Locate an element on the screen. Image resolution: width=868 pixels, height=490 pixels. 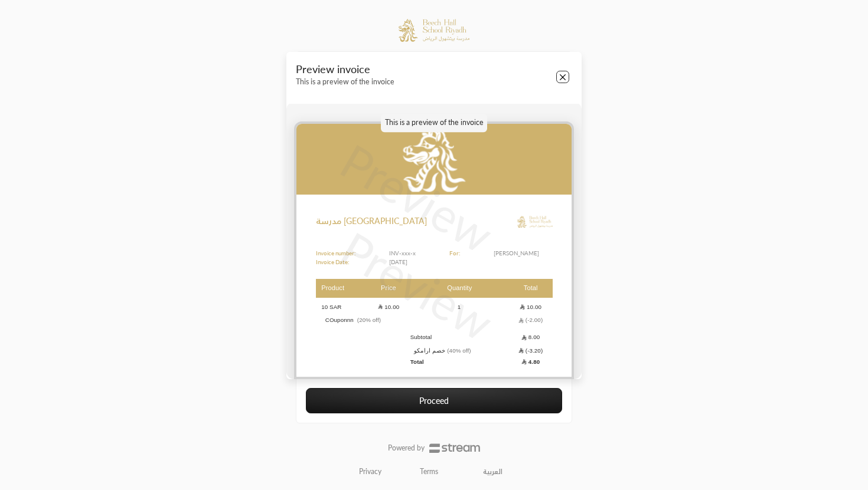
th: Product is located at coordinates (341, 288).